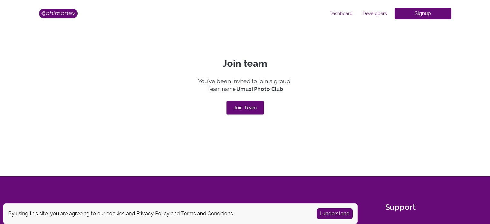 The image size is (490, 224). What do you see at coordinates (153, 213) in the screenshot?
I see `a: Privacy Policy` at bounding box center [153, 213].